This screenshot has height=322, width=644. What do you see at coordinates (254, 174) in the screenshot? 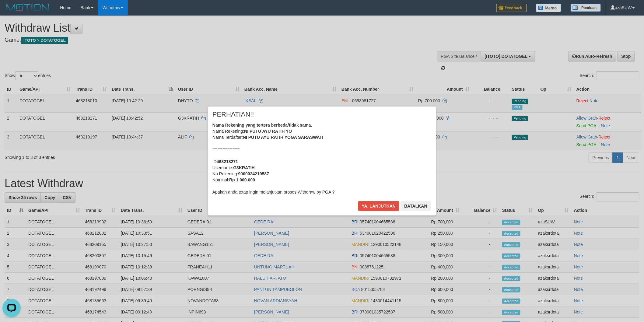
I see `b: 9000024219587` at bounding box center [254, 174].